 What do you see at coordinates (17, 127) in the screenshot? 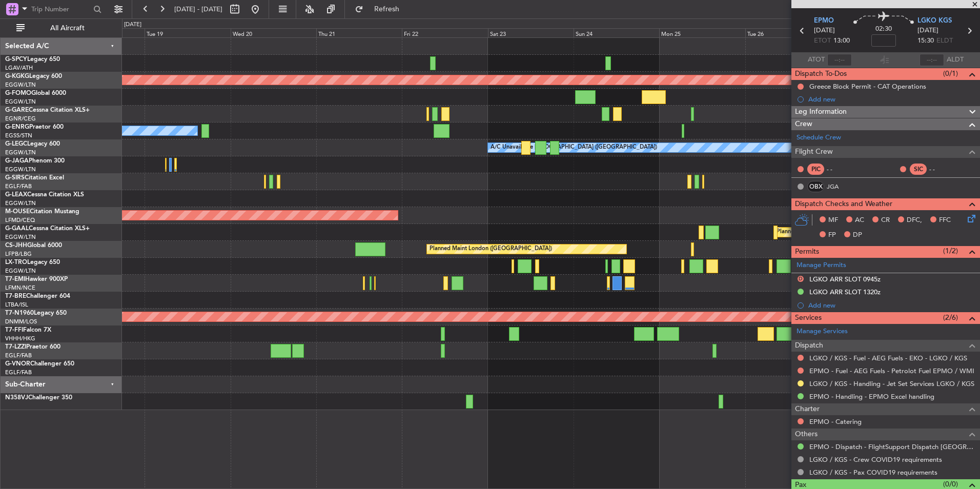
I see `span: G-ENRG` at bounding box center [17, 127].